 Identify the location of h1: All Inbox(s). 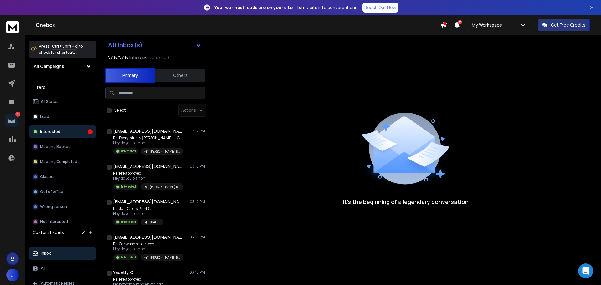
(125, 45).